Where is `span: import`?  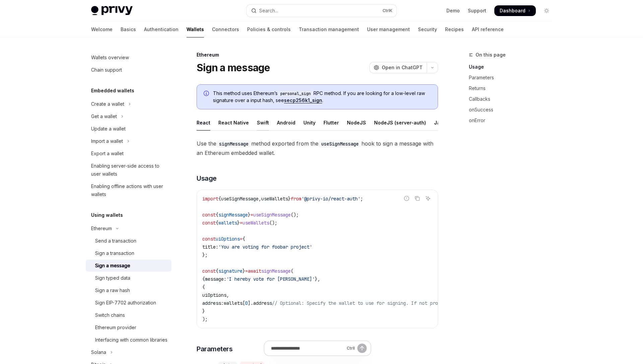
span: import is located at coordinates (210, 199).